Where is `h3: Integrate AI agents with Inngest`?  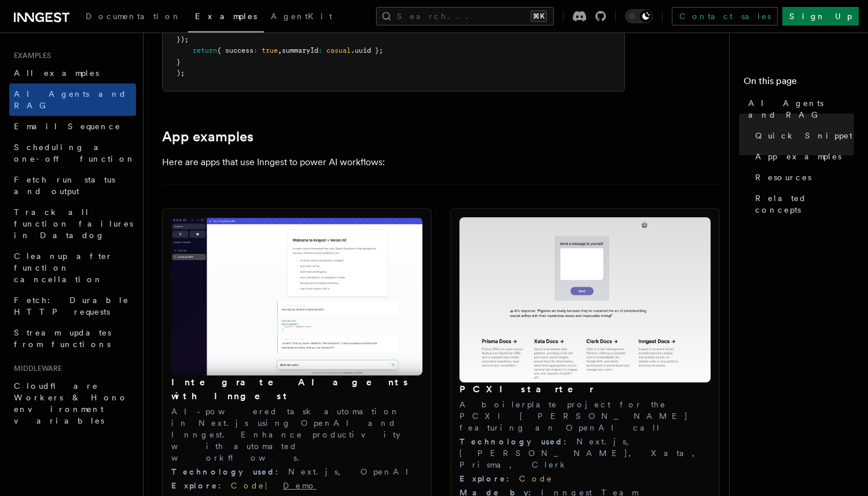 h3: Integrate AI agents with Inngest is located at coordinates (297, 390).